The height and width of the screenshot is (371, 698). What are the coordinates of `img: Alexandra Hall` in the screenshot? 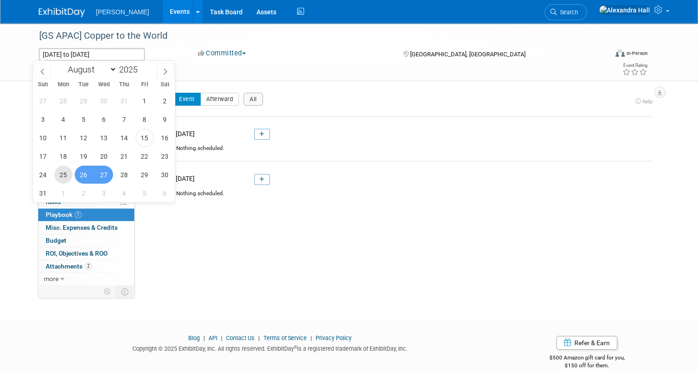 It's located at (625, 10).